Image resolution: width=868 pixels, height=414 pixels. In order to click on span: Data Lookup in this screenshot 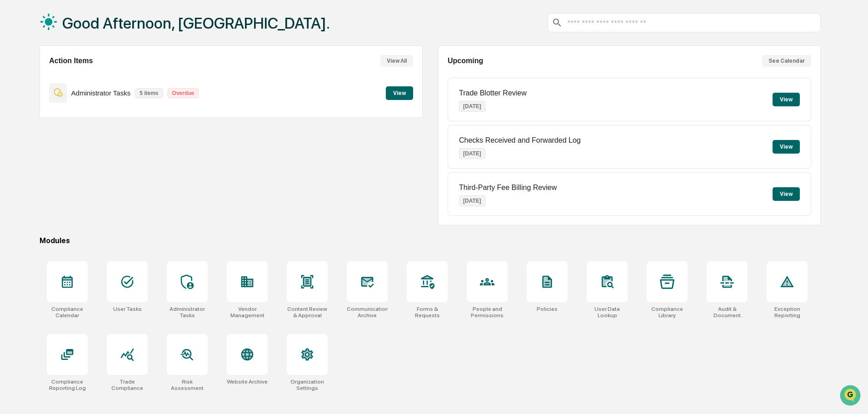, I will do `click(38, 136)`.